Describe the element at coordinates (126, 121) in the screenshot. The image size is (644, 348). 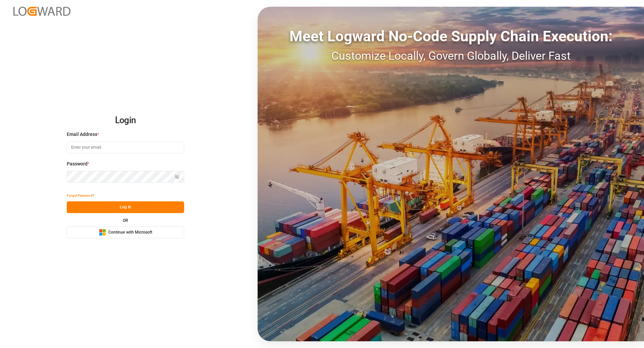
I see `h2: Login` at that location.